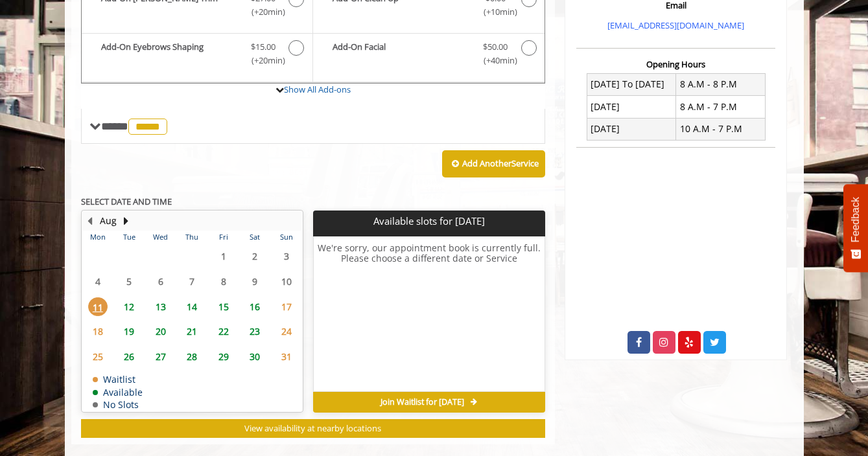 The height and width of the screenshot is (456, 868). I want to click on td: Available, so click(117, 392).